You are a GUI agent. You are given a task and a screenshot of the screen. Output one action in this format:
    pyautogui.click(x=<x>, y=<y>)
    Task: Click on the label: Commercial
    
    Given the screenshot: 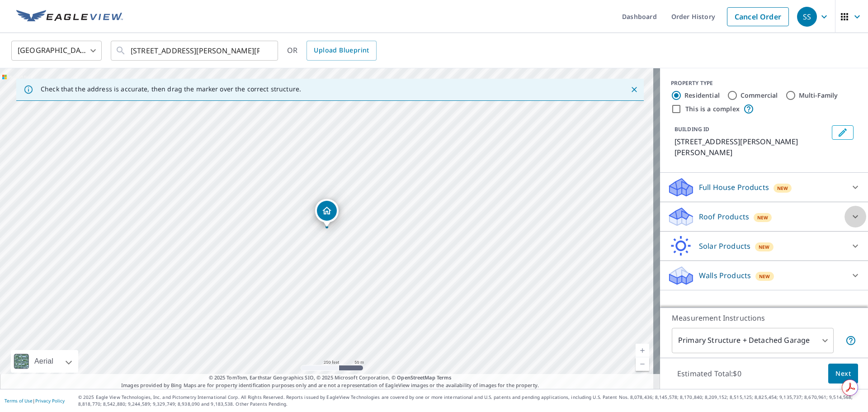 What is the action you would take?
    pyautogui.click(x=760, y=95)
    